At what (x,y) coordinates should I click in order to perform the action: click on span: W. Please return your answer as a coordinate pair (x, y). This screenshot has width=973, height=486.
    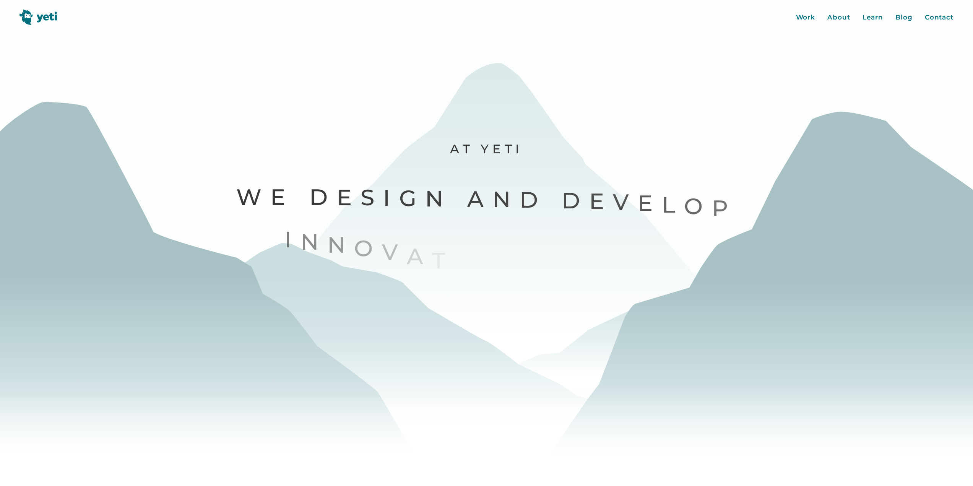
    Looking at the image, I should click on (253, 197).